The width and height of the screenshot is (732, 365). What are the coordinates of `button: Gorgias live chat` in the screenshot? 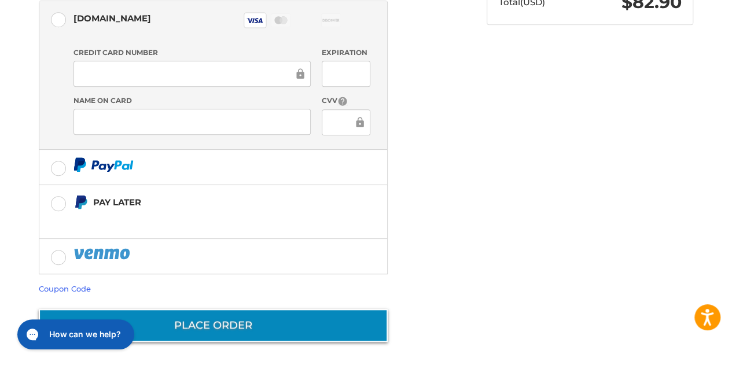 It's located at (64, 19).